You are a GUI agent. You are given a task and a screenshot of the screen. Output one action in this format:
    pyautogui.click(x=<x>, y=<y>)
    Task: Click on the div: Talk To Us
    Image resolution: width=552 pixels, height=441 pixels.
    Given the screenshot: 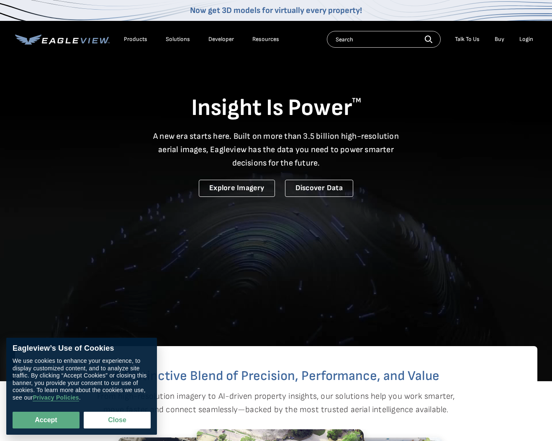 What is the action you would take?
    pyautogui.click(x=467, y=39)
    